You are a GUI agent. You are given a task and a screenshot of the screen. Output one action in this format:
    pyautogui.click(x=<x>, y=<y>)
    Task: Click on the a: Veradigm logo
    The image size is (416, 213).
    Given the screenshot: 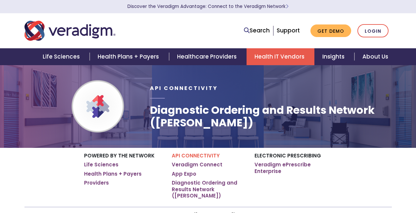 What is the action you would take?
    pyautogui.click(x=70, y=31)
    